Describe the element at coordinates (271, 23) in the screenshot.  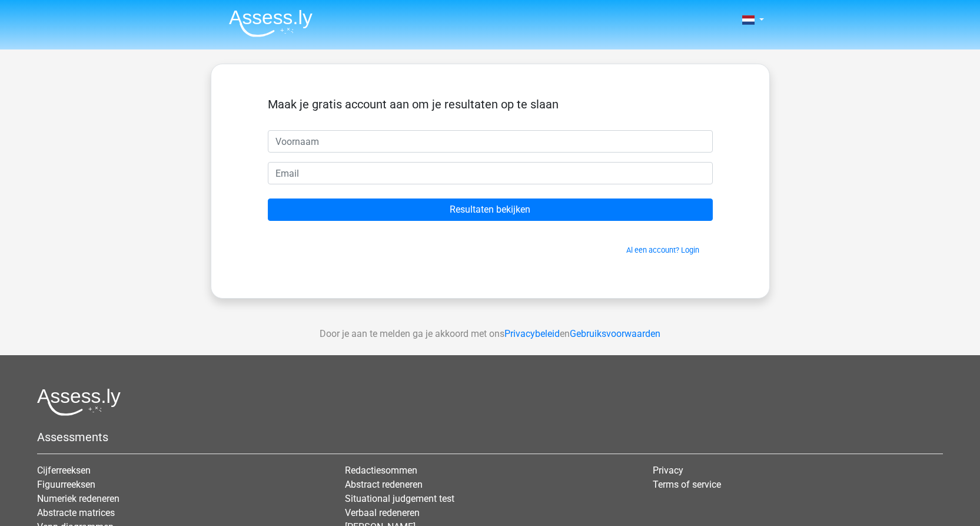
I see `img: Assessly` at that location.